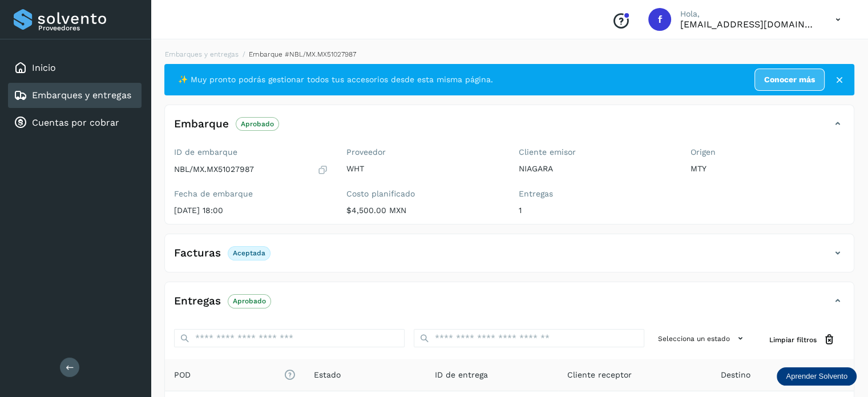 This screenshot has width=868, height=397. I want to click on a: Conocer más, so click(789, 79).